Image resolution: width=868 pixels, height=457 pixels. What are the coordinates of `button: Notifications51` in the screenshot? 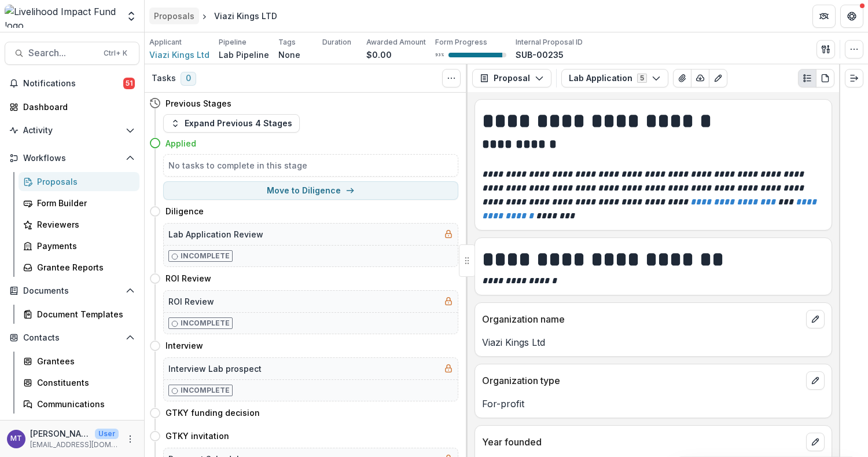 It's located at (72, 83).